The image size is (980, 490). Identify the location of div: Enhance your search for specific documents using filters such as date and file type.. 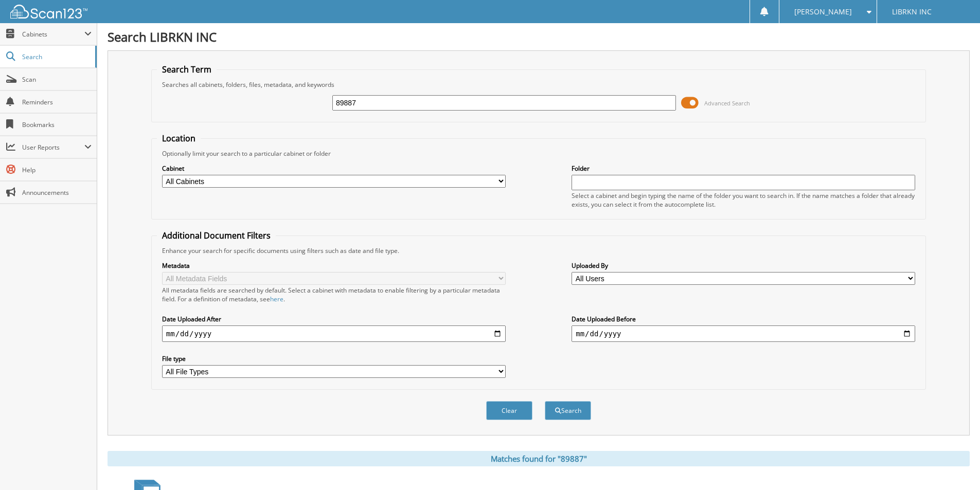
(539, 250).